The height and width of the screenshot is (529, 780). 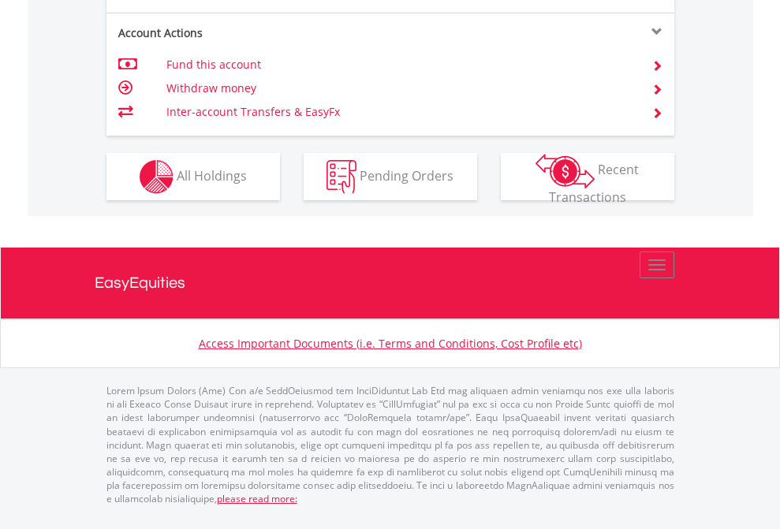 I want to click on img: holdings-wht.png, so click(x=156, y=177).